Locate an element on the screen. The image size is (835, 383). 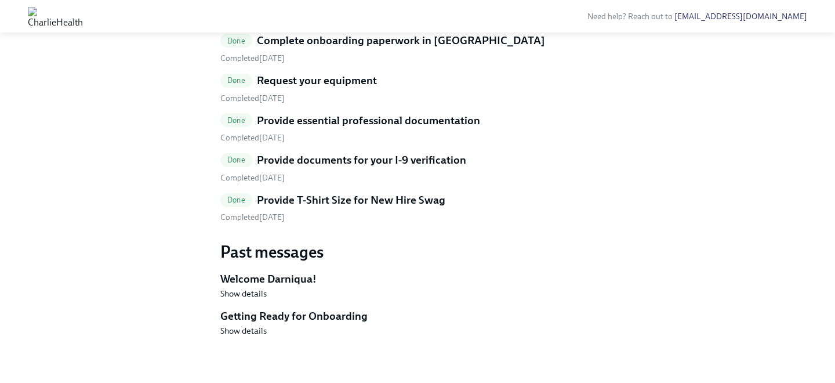
h5: Request your equipment is located at coordinates (317, 81).